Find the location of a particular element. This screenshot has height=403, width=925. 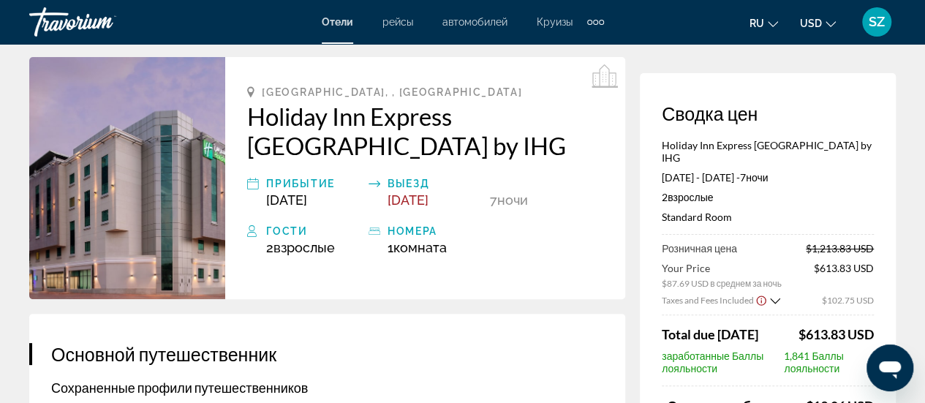

h3: Основной путешественник is located at coordinates (327, 354).